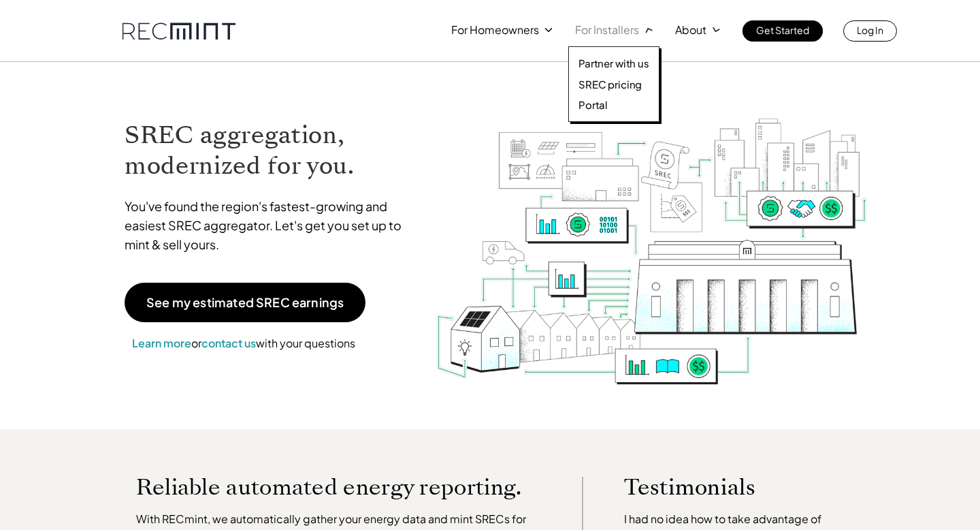  What do you see at coordinates (245, 302) in the screenshot?
I see `a: See my estimated SREC earnings` at bounding box center [245, 302].